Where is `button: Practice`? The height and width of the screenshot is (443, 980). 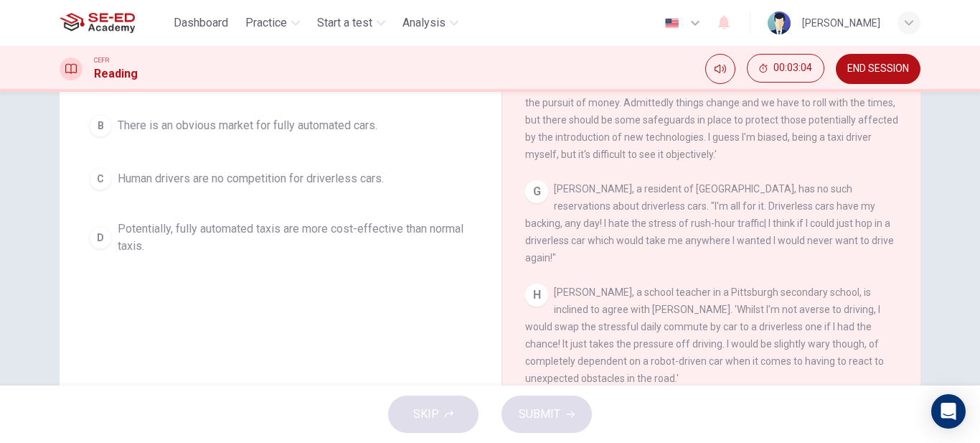 button: Practice is located at coordinates (273, 23).